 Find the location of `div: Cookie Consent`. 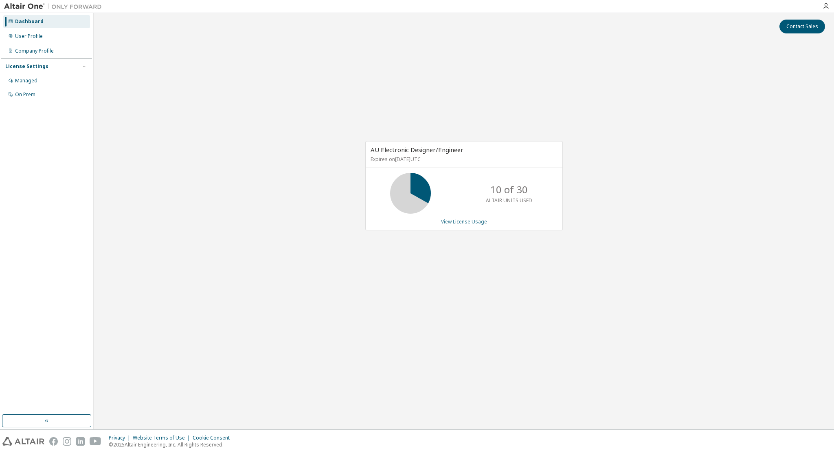

div: Cookie Consent is located at coordinates (213, 438).